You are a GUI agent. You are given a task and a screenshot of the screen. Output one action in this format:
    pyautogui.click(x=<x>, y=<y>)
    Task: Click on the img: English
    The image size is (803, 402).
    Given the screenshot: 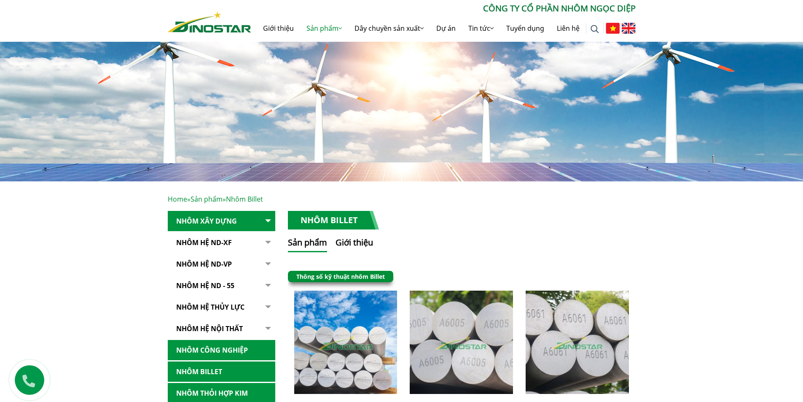 What is the action you would take?
    pyautogui.click(x=629, y=28)
    